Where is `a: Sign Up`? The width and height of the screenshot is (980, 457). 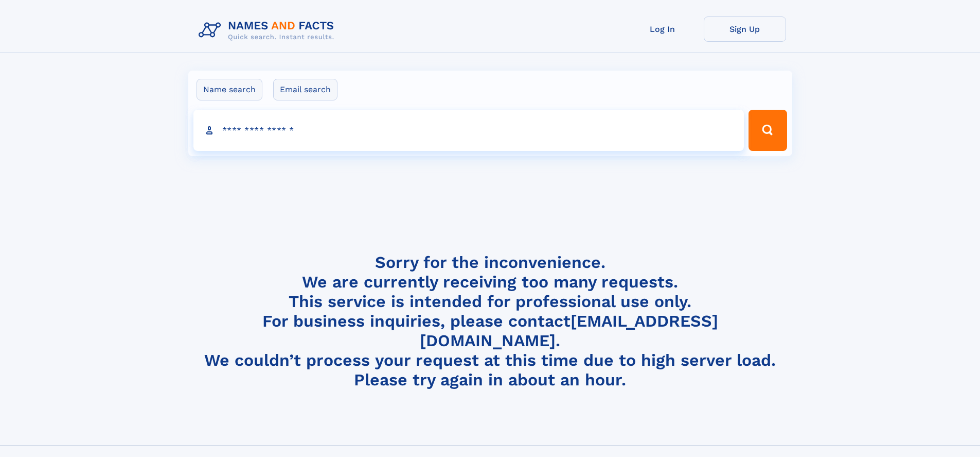
a: Sign Up is located at coordinates (745, 29).